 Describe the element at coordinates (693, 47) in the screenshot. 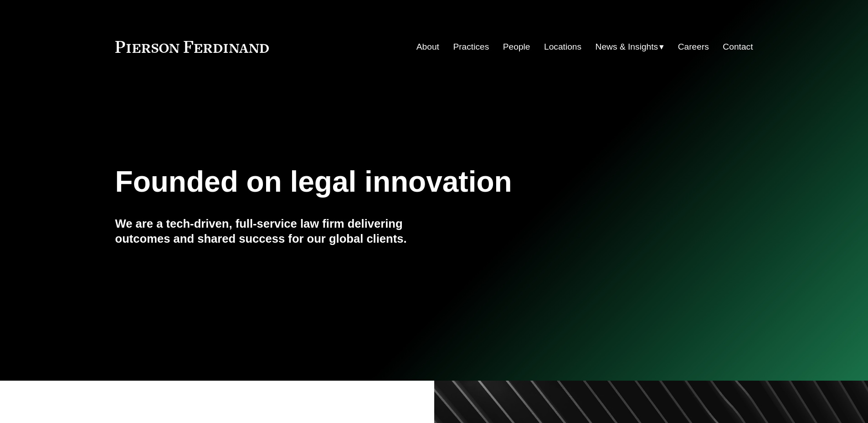

I see `a: Careers` at that location.